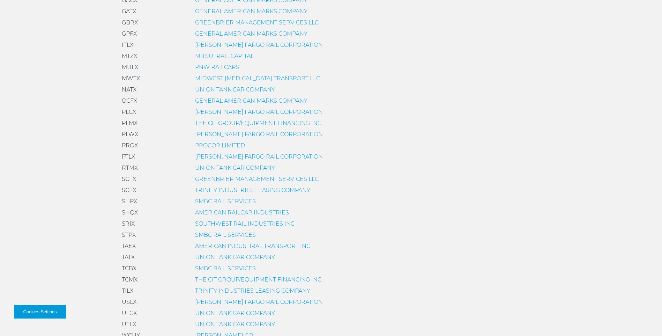 Image resolution: width=662 pixels, height=336 pixels. I want to click on span: GPFX, so click(129, 34).